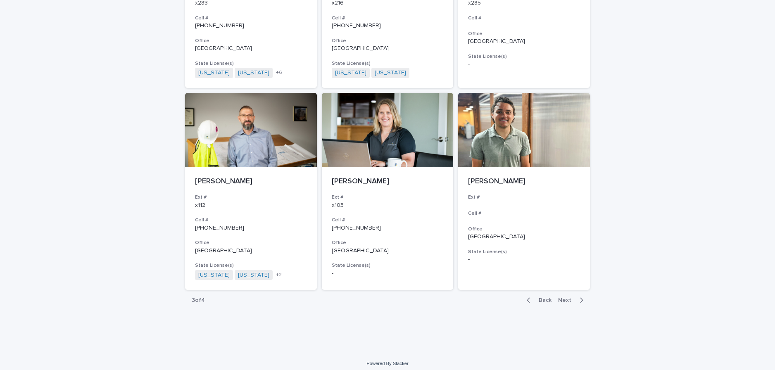  Describe the element at coordinates (572, 300) in the screenshot. I see `button: Next` at that location.